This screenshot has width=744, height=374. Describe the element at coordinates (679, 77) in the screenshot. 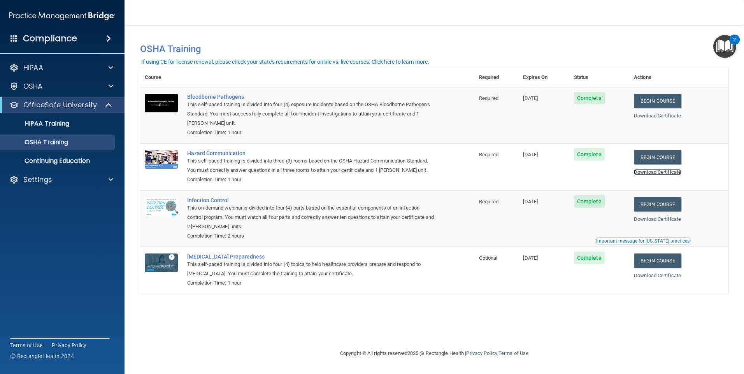

I see `th: Actions` at that location.